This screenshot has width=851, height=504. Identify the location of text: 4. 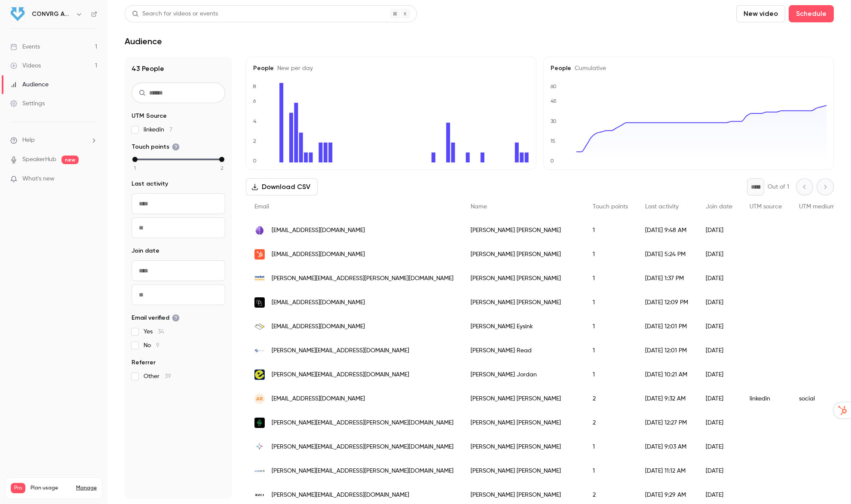
(255, 121).